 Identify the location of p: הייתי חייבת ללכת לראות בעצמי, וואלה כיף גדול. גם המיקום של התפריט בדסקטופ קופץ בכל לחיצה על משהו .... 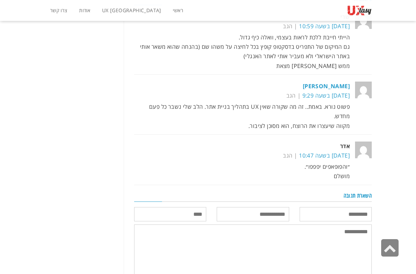
(242, 52).